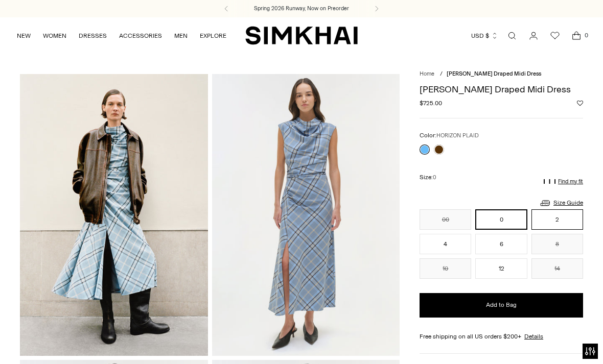 This screenshot has width=603, height=364. Describe the element at coordinates (501, 269) in the screenshot. I see `button: 12` at that location.